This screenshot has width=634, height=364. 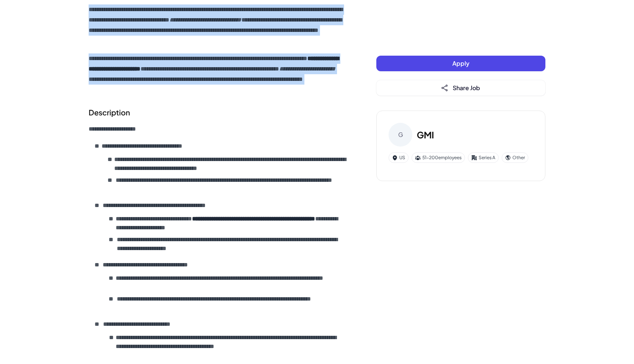 I want to click on button: Apply, so click(x=461, y=63).